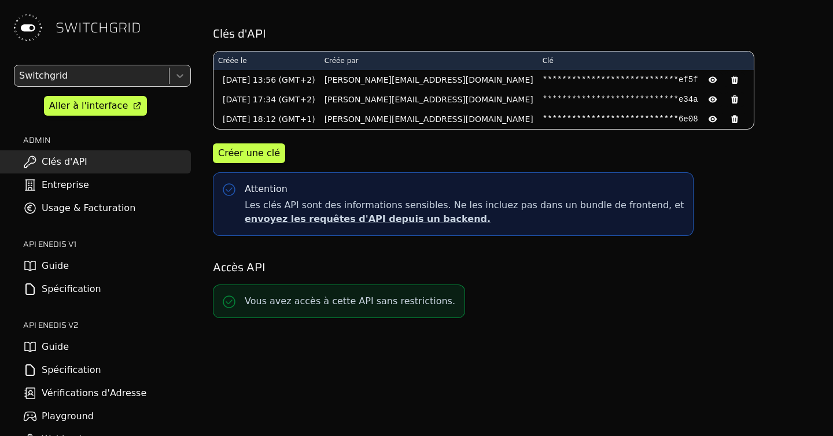 Image resolution: width=833 pixels, height=436 pixels. What do you see at coordinates (249, 153) in the screenshot?
I see `button: Créer une clé` at bounding box center [249, 153].